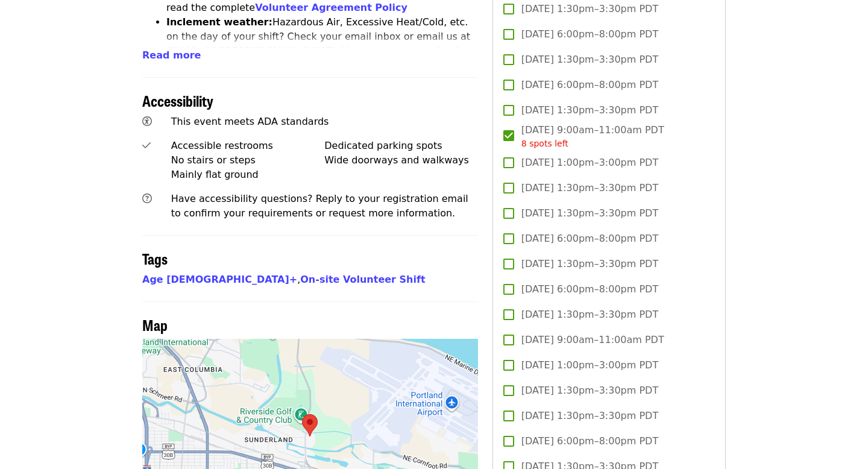 The image size is (868, 469). Describe the element at coordinates (545, 144) in the screenshot. I see `span: 8 spots left` at that location.